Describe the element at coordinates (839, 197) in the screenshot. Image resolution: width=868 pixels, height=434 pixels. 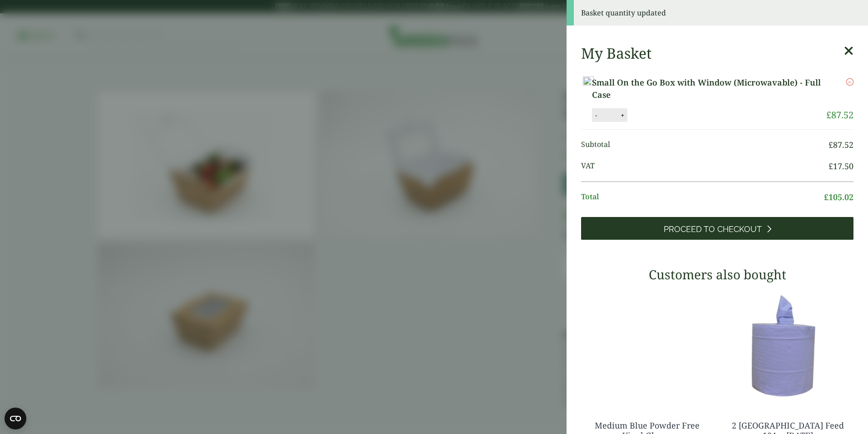
I see `bdi: 105.02` at that location.